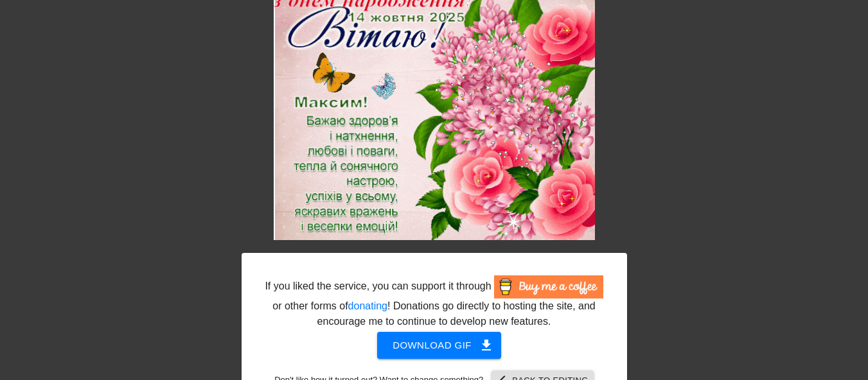 The image size is (868, 380). Describe the element at coordinates (368, 306) in the screenshot. I see `a: donating` at that location.